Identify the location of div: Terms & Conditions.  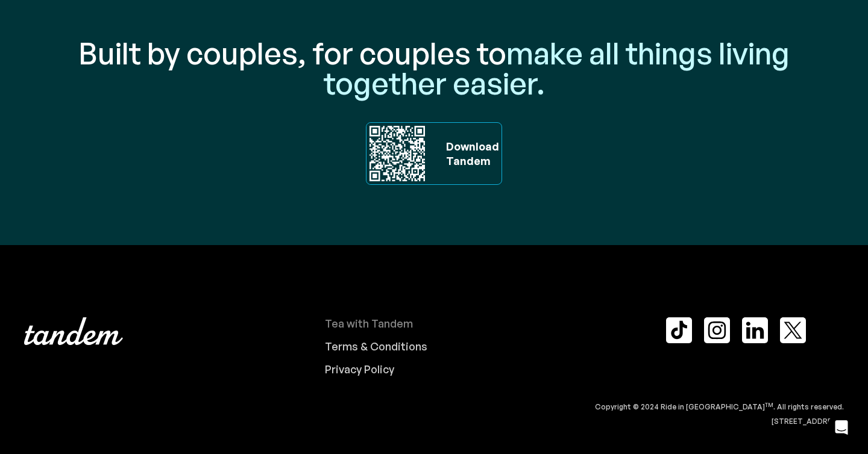
(376, 347).